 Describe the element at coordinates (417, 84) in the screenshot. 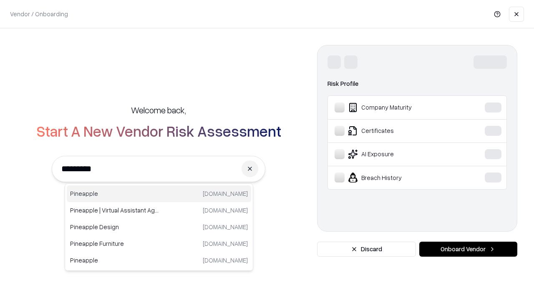

I see `div: Risk Profile` at that location.